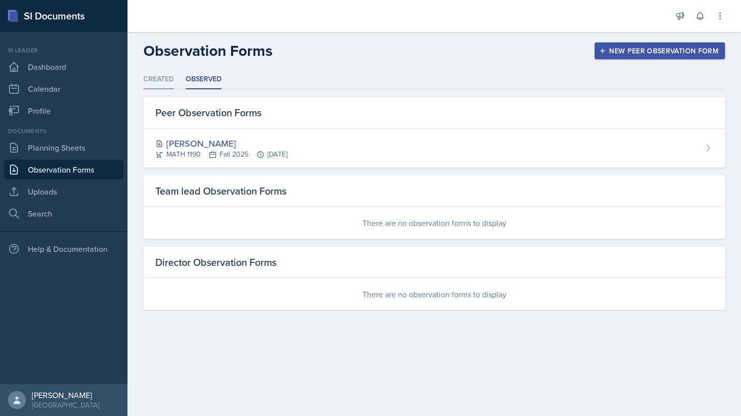 This screenshot has height=416, width=741. What do you see at coordinates (158, 79) in the screenshot?
I see `li: Created` at bounding box center [158, 79].